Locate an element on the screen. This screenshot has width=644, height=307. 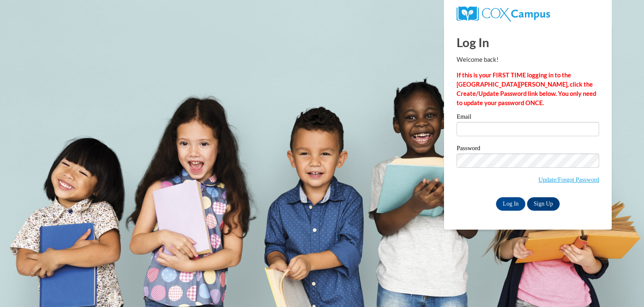
label: Password is located at coordinates (528, 150).